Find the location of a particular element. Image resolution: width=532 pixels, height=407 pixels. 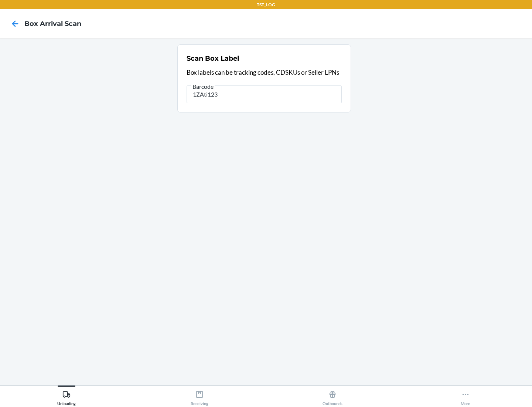

button: More is located at coordinates (465, 395).